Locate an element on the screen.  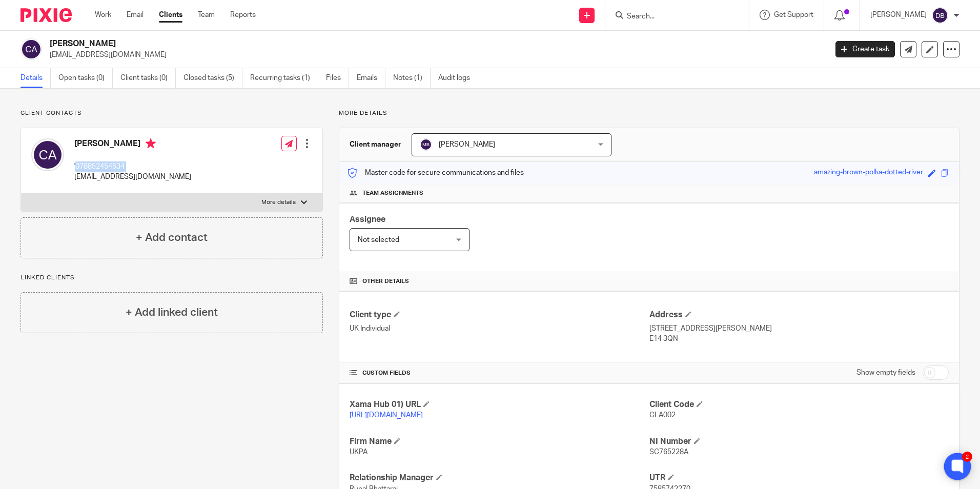
a: Reports is located at coordinates (243, 15).